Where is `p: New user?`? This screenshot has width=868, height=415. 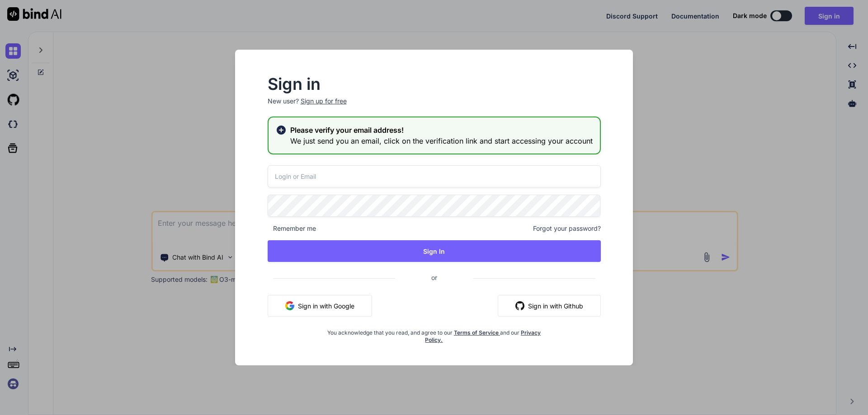
p: New user? is located at coordinates (434, 107).